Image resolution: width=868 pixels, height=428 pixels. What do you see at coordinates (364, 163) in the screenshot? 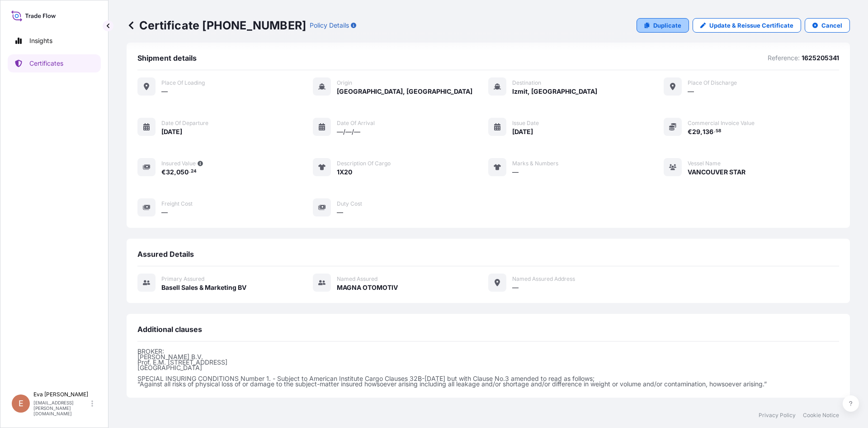
I see `span: Description of cargo` at bounding box center [364, 163].